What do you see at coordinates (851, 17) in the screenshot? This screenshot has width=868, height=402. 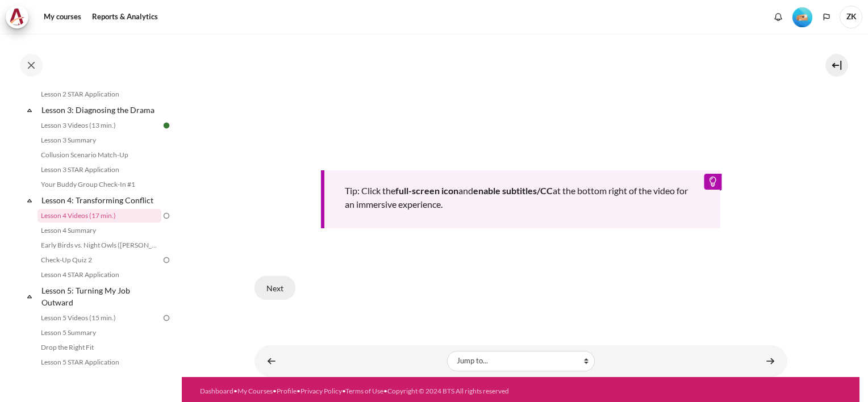 I see `a: User menu` at bounding box center [851, 17].